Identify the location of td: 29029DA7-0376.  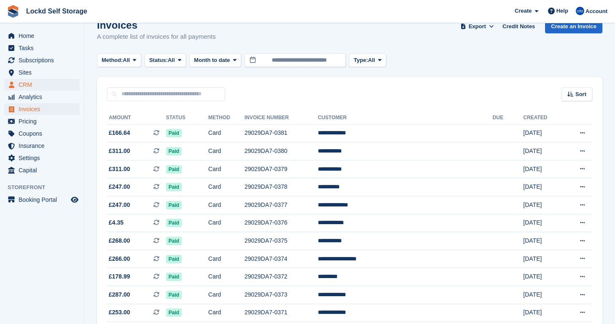
(281, 223).